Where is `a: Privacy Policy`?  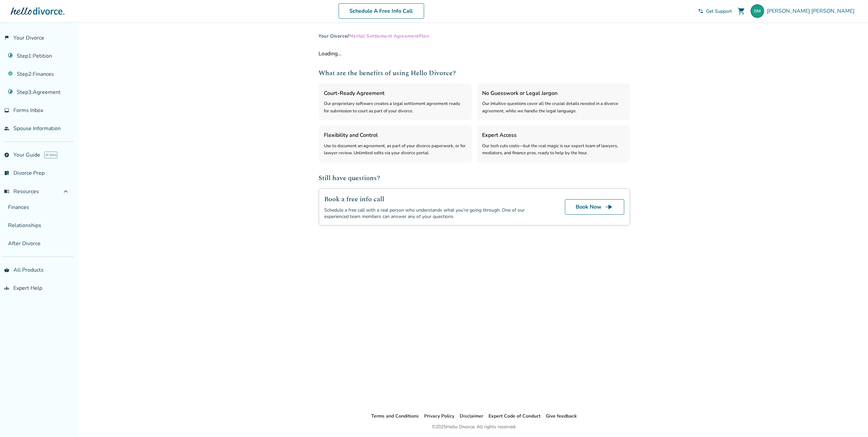
a: Privacy Policy is located at coordinates (439, 415).